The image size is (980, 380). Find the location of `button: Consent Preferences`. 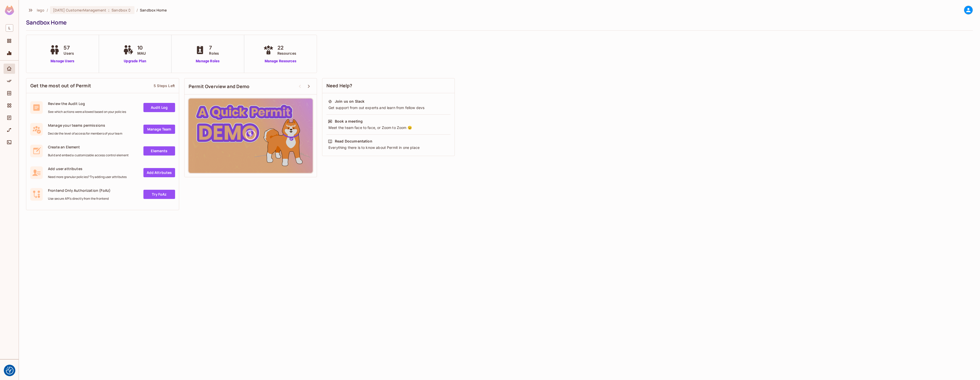

button: Consent Preferences is located at coordinates (10, 371).